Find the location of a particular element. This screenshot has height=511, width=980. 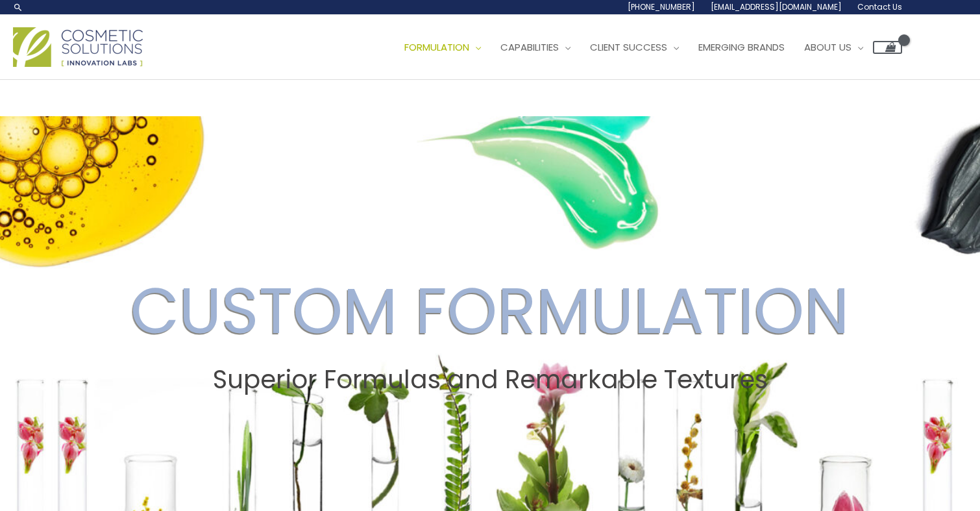

h2: Superior Formulas and Remarkable Textures is located at coordinates (490, 380).